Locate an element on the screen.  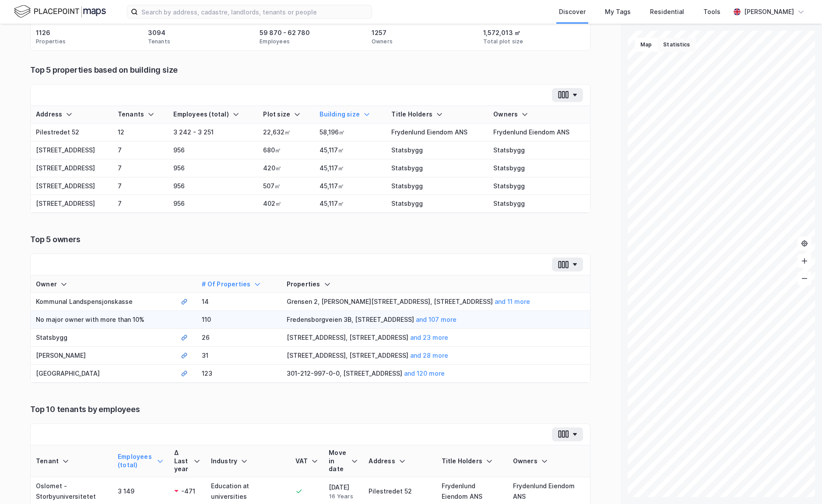
div: Residential is located at coordinates (667, 12).